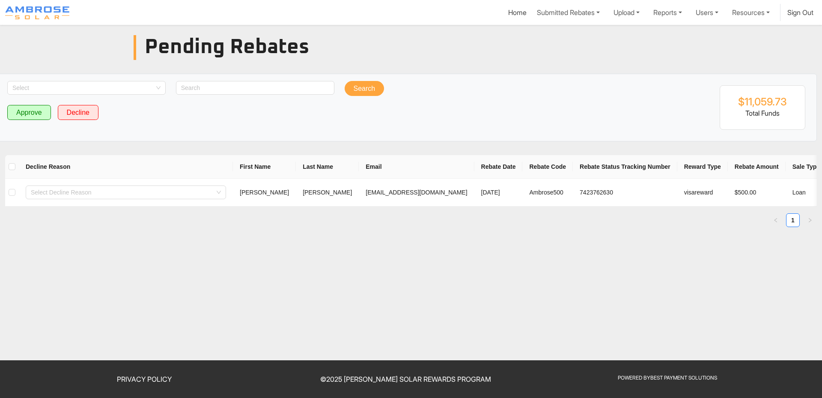 This screenshot has width=822, height=398. I want to click on a: Home, so click(517, 12).